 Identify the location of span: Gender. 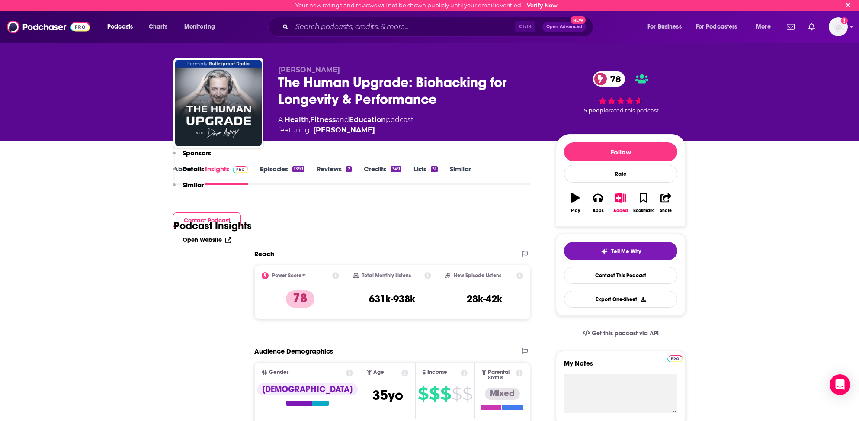
(278, 372).